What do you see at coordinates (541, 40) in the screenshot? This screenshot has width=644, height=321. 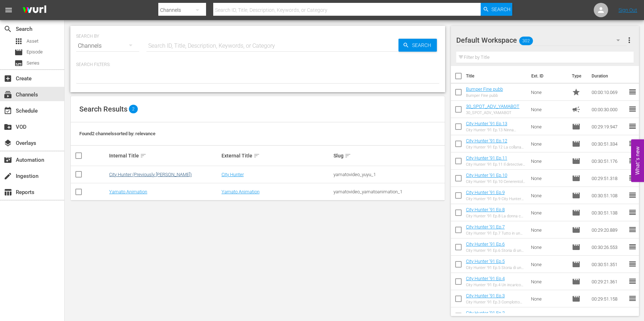 I see `div: Default Workspace` at bounding box center [541, 40].